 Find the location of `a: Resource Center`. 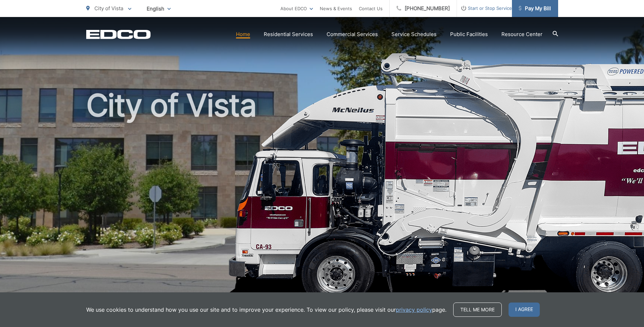

a: Resource Center is located at coordinates (521, 34).